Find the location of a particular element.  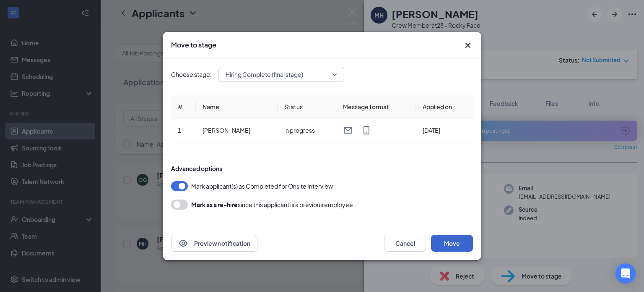

span: 1 is located at coordinates (180, 130).